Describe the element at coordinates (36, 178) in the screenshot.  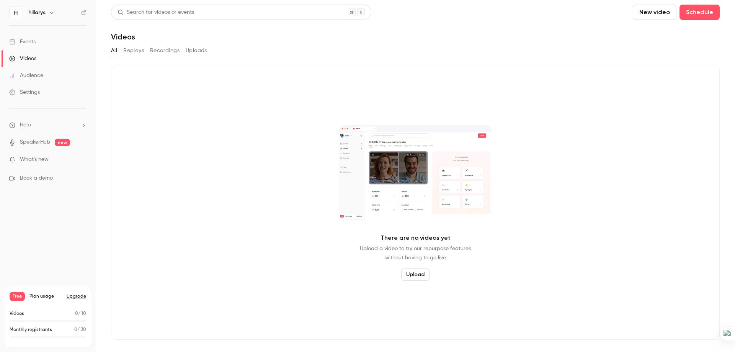
I see `span: Book a demo` at that location.